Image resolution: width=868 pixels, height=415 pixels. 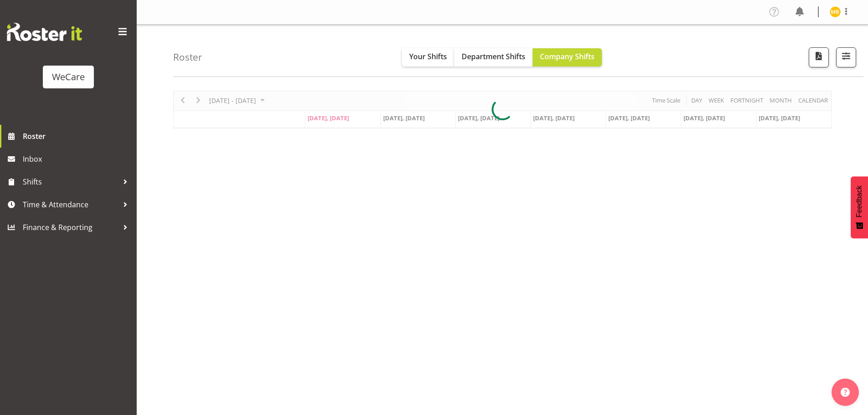 I want to click on span: Department Shifts, so click(x=493, y=56).